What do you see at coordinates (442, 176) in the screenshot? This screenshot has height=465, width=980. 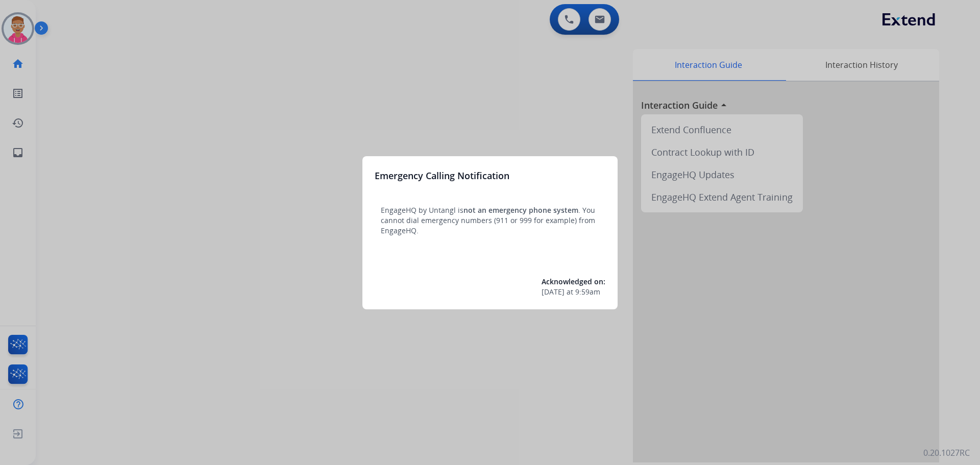 I see `h3: Emergency Calling Notification` at bounding box center [442, 176].